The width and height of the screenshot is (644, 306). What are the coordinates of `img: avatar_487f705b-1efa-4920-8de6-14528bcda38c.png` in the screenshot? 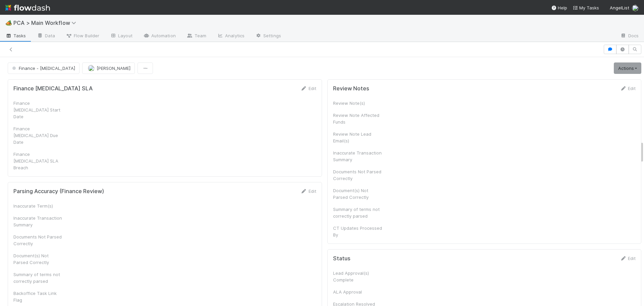 It's located at (91, 68).